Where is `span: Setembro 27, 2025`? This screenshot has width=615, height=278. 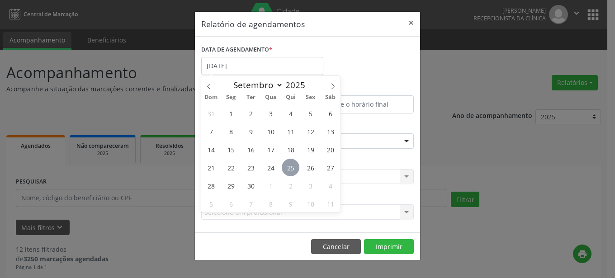 span: Setembro 27, 2025 is located at coordinates (330, 167).